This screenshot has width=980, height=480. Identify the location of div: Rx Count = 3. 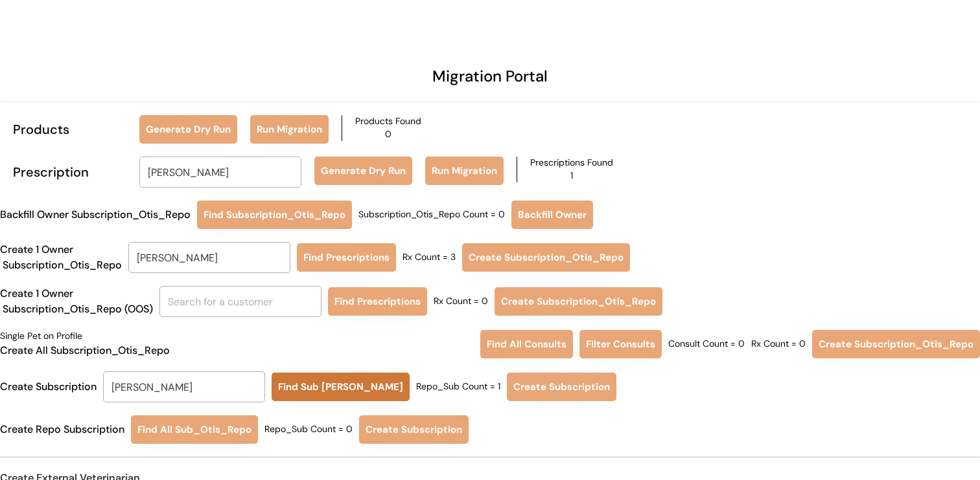
(429, 258).